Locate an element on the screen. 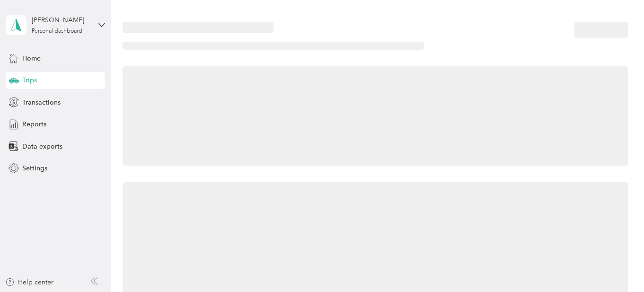  span: Home is located at coordinates (31, 58).